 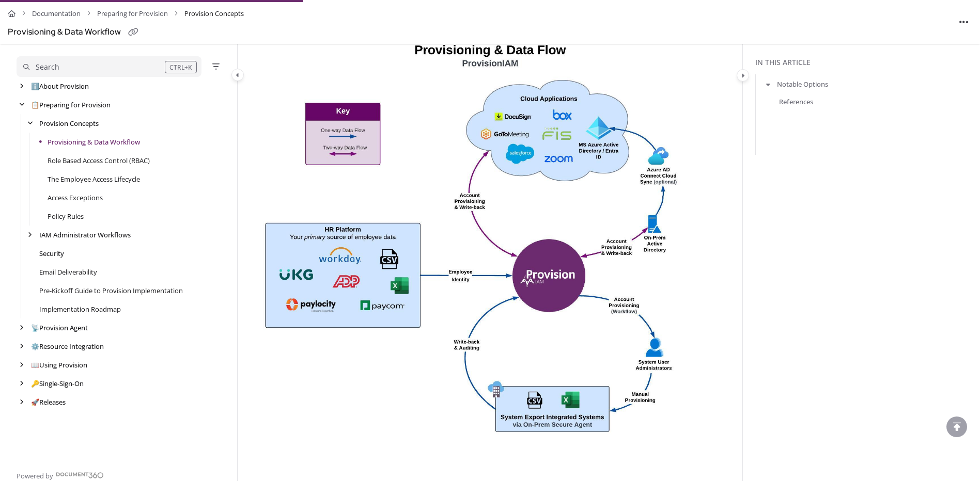 What do you see at coordinates (66, 216) in the screenshot?
I see `a: Policy Rules` at bounding box center [66, 216].